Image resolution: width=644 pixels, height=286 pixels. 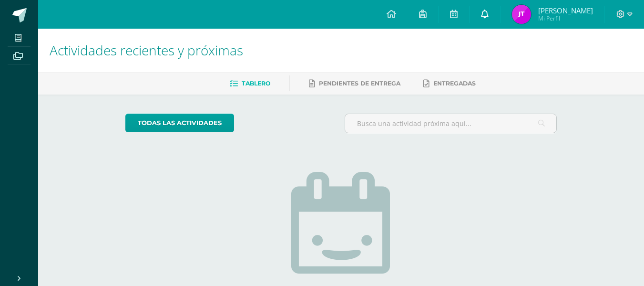 What do you see at coordinates (450, 84) in the screenshot?
I see `a: Entregadas` at bounding box center [450, 84].